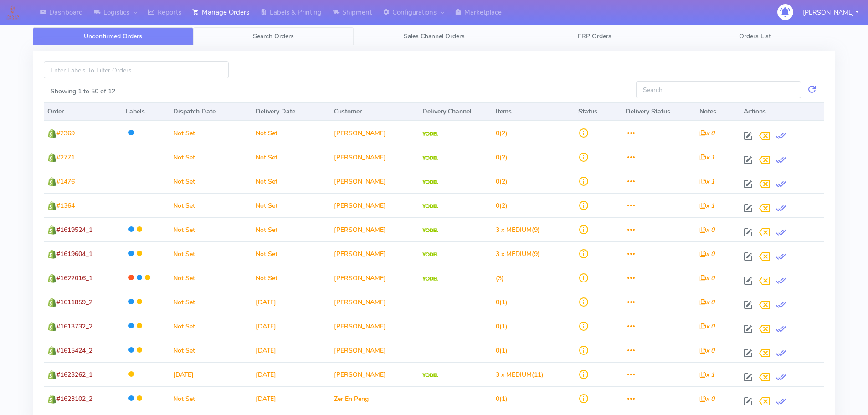 The height and width of the screenshot is (415, 868). What do you see at coordinates (374, 399) in the screenshot?
I see `td: Zer En Peng` at bounding box center [374, 399].